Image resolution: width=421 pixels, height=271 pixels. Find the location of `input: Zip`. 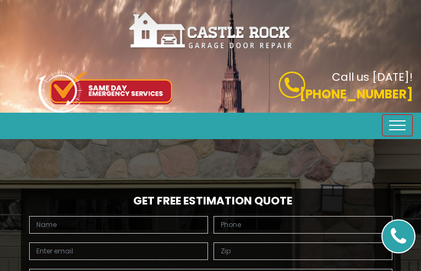

input: Zip is located at coordinates (303, 251).